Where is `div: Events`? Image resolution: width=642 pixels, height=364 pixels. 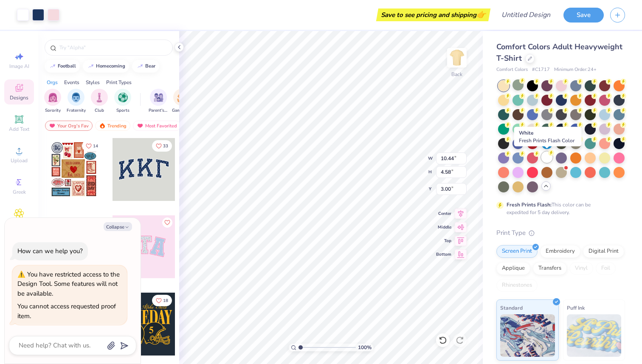 div: Events is located at coordinates (72, 82).